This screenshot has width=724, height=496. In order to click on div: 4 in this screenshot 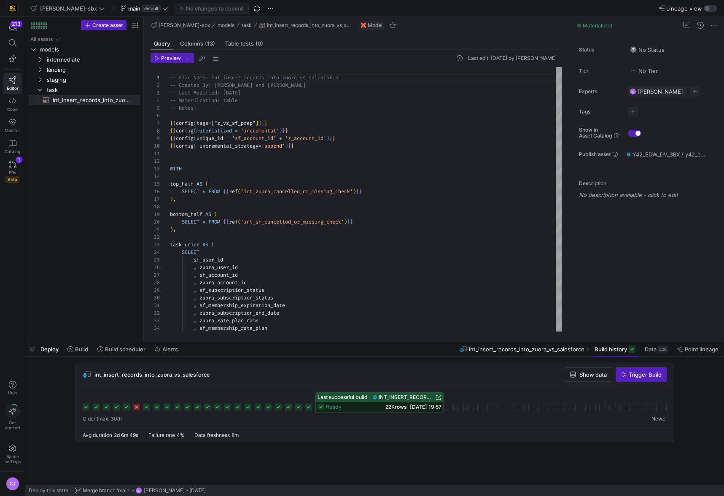, I will do `click(155, 100)`.